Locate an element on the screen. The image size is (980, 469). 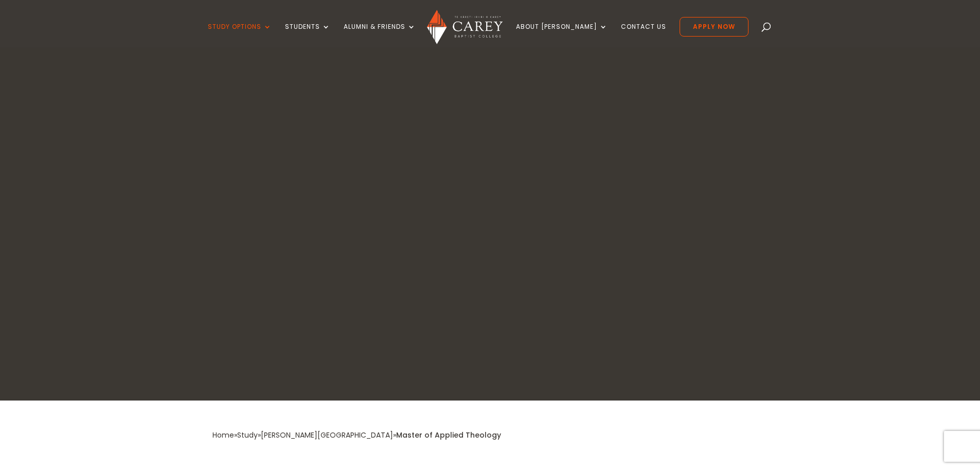
a: Home is located at coordinates (223, 435).